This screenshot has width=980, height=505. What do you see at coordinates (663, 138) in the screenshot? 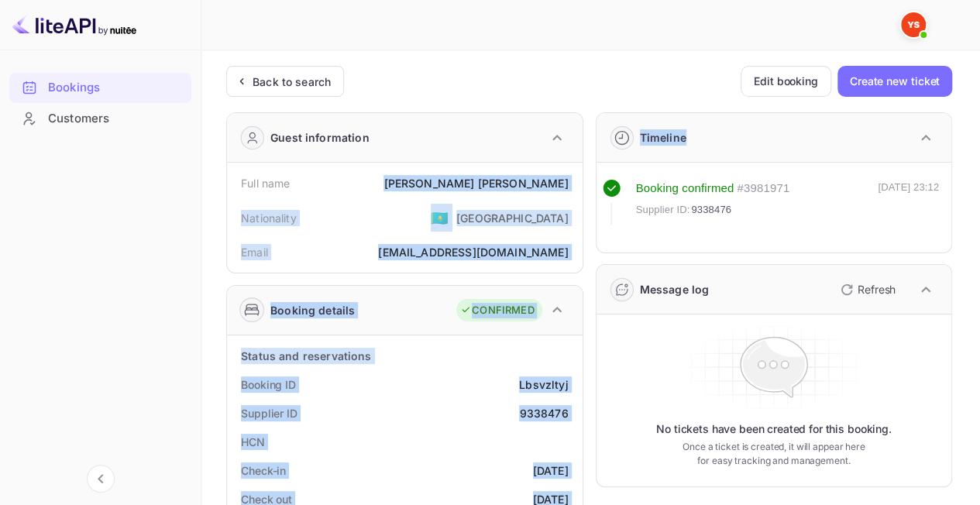
I see `div: Timeline` at bounding box center [663, 138].